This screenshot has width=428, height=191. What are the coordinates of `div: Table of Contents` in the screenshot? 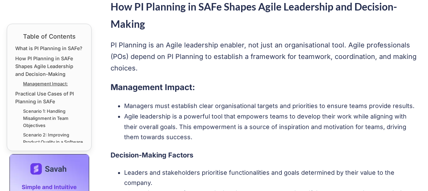 It's located at (49, 37).